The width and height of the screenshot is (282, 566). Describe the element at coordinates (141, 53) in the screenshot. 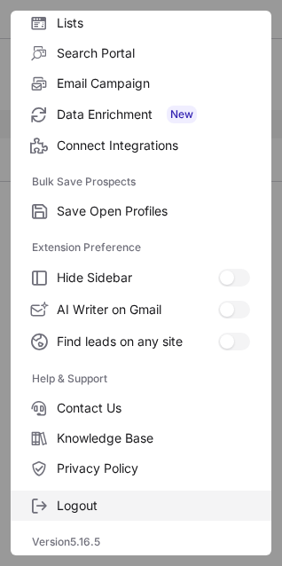

I see `label: Search Portal` at that location.